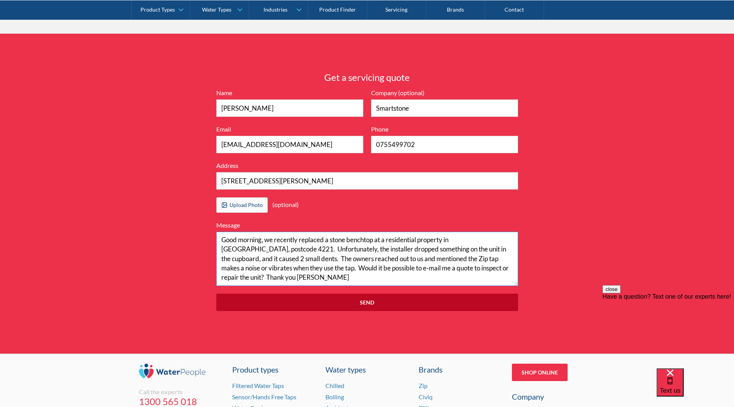  Describe the element at coordinates (275, 9) in the screenshot. I see `div: Industries` at that location.